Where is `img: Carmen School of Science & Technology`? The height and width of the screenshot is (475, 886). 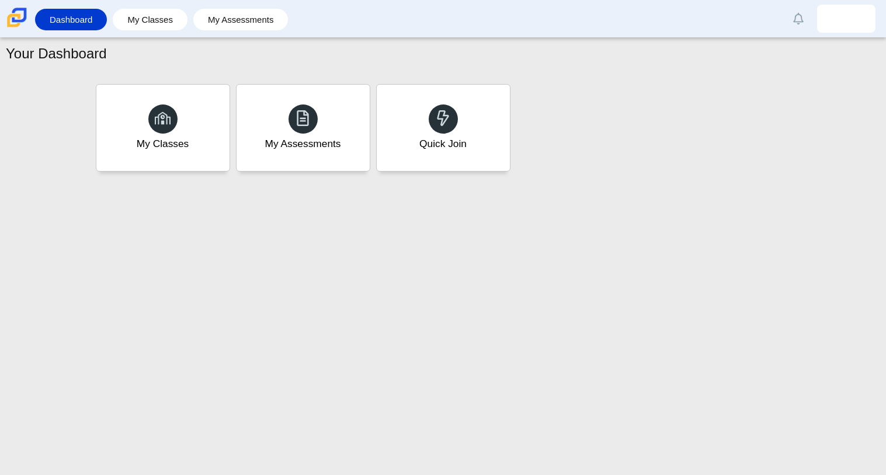 img: Carmen School of Science & Technology is located at coordinates (17, 18).